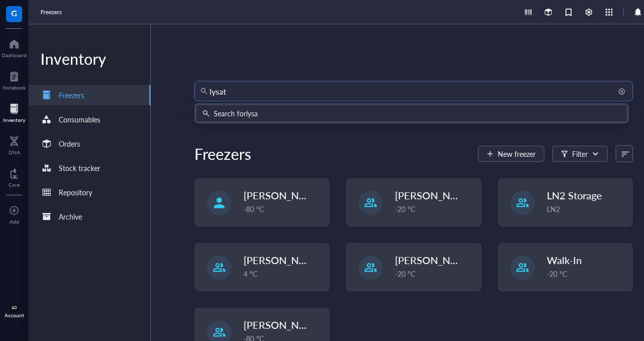  I want to click on a: Dashboard, so click(14, 47).